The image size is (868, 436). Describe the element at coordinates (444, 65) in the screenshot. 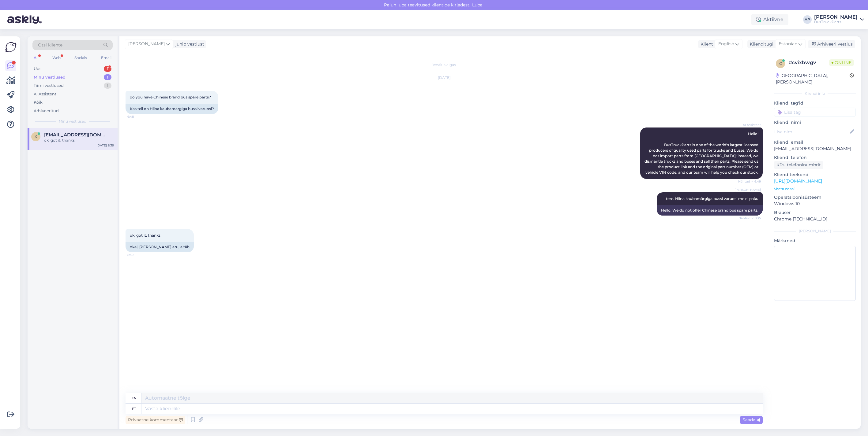

I see `div: Vestlus algas` at that location.